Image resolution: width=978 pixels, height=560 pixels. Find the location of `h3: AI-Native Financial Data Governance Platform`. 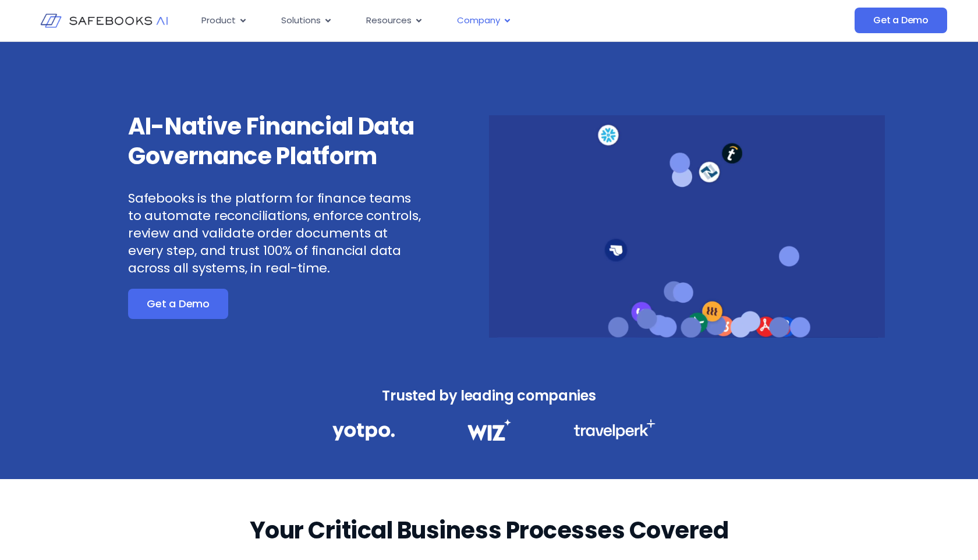

h3: AI-Native Financial Data Governance Platform is located at coordinates (276, 142).